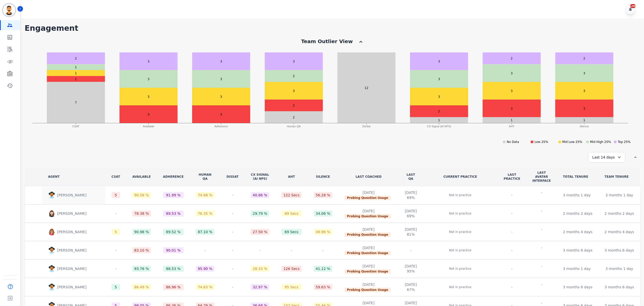 The height and width of the screenshot is (306, 644). I want to click on text: 7, so click(76, 103).